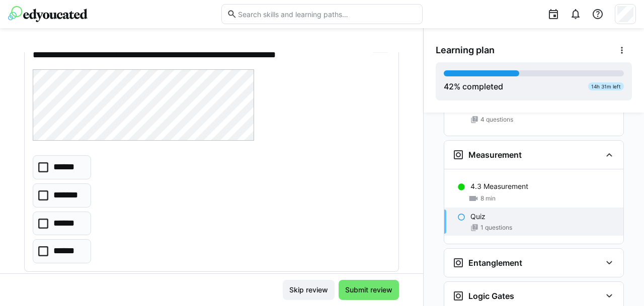  I want to click on span: Submit review, so click(369, 290).